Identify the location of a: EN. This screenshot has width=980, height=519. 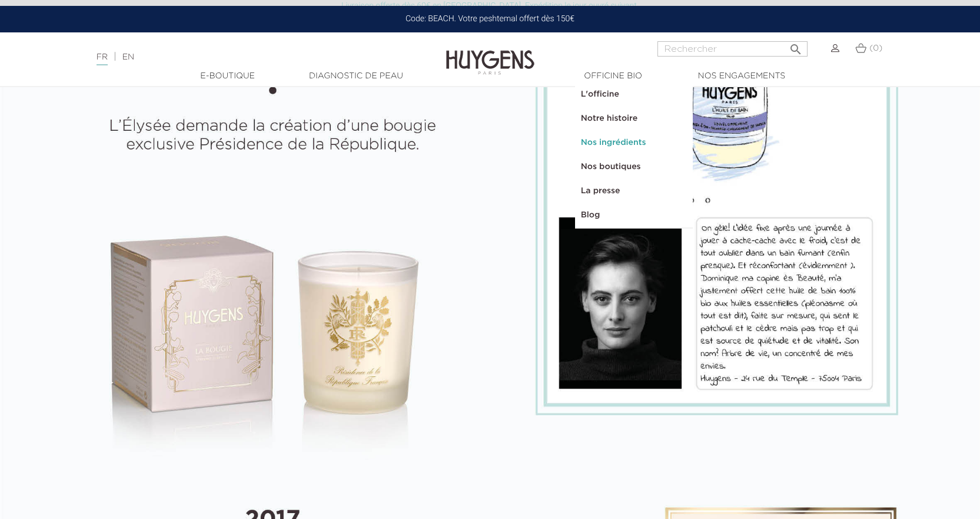
(128, 57).